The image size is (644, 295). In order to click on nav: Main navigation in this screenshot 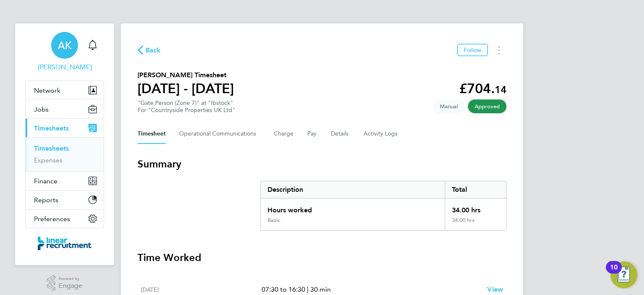, I will do `click(64, 144)`.